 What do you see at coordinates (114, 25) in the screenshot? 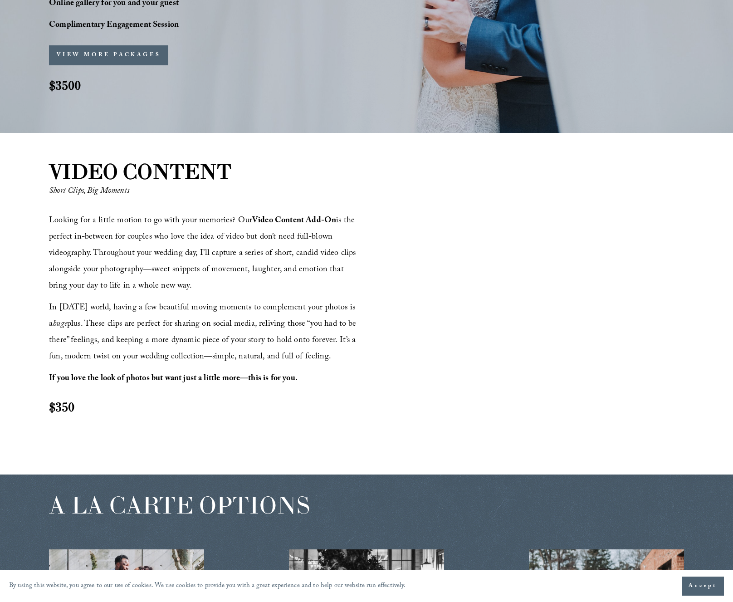
I see `strong: Complimentary Engagement Session` at bounding box center [114, 25].